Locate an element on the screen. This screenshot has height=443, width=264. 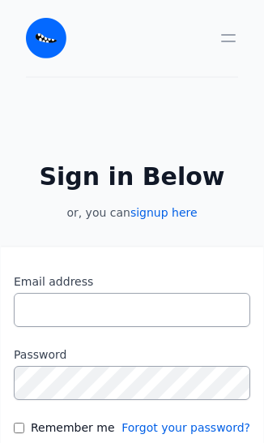
label: Remember me is located at coordinates (73, 427).